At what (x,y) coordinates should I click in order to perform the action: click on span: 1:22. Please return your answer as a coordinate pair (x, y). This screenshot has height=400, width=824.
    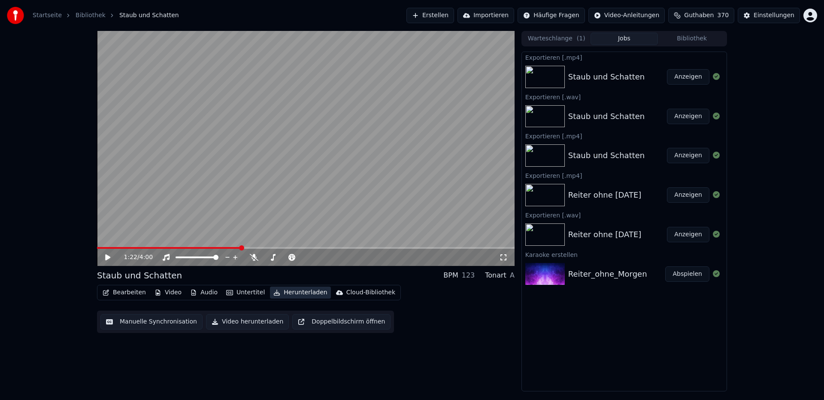
    Looking at the image, I should click on (130, 257).